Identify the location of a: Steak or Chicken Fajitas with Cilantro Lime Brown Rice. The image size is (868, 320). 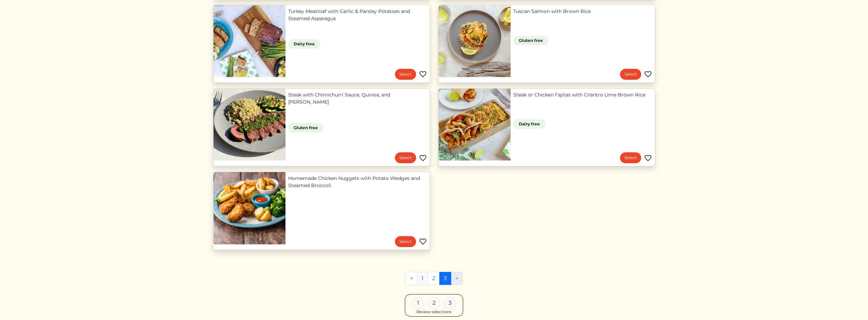
(583, 95).